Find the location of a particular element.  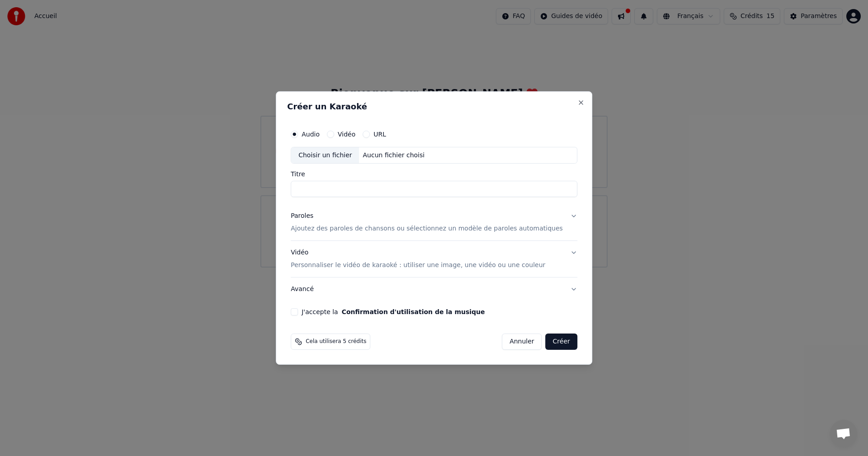

div: Vidéo is located at coordinates (418, 260).